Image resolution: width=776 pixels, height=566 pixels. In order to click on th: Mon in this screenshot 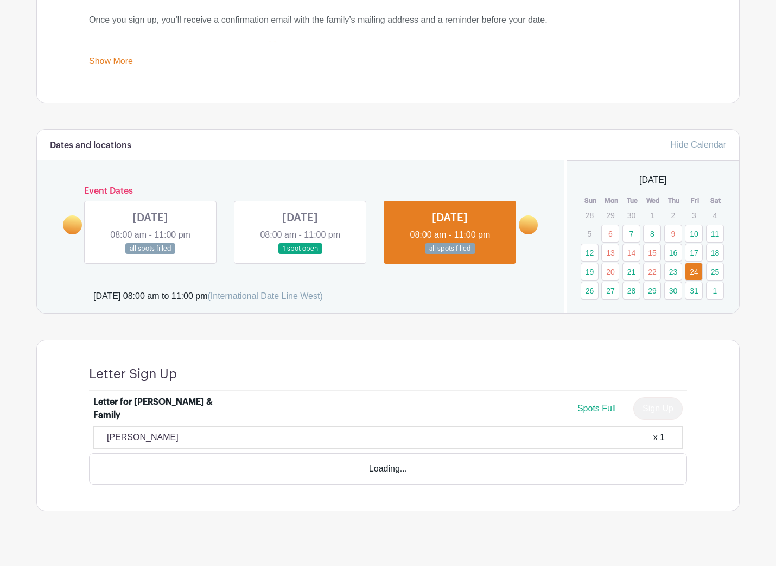, I will do `click(611, 201)`.